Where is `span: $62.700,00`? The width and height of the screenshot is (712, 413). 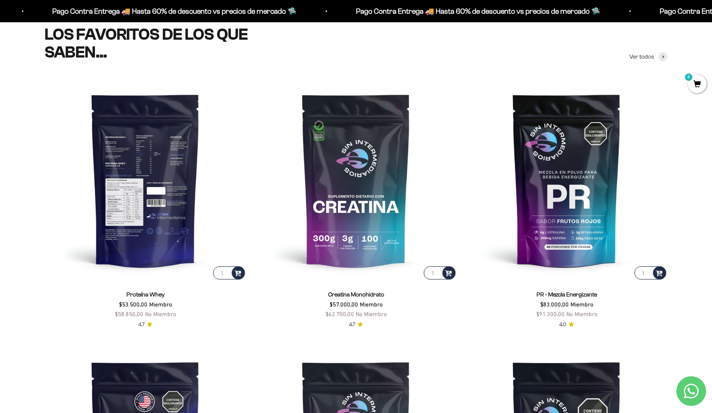
span: $62.700,00 is located at coordinates (340, 314).